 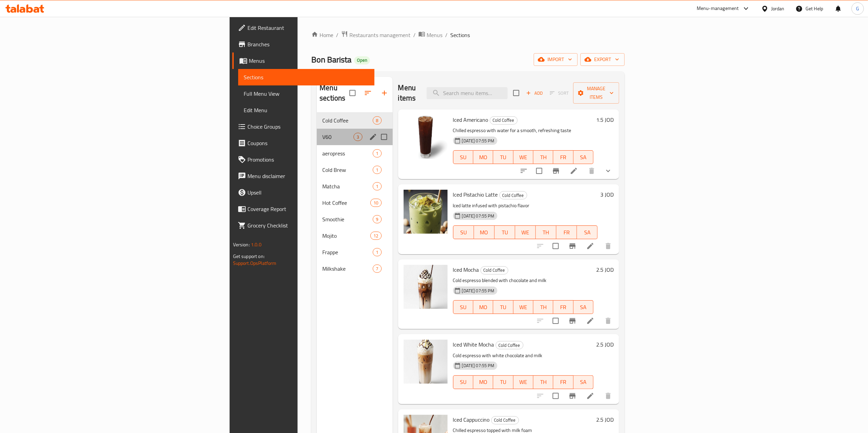 What do you see at coordinates (380, 35) in the screenshot?
I see `span: Restaurants management` at bounding box center [380, 35].